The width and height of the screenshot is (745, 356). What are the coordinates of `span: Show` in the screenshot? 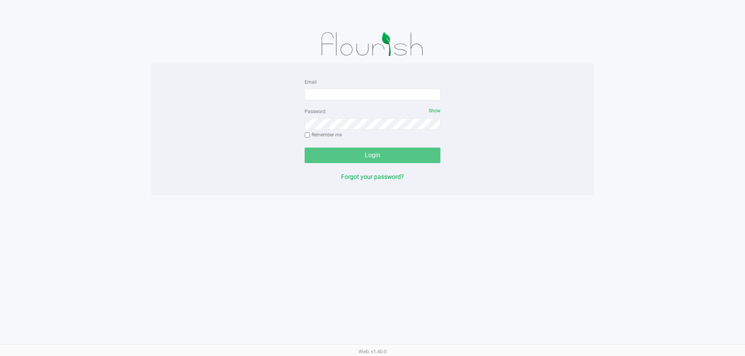 It's located at (434, 111).